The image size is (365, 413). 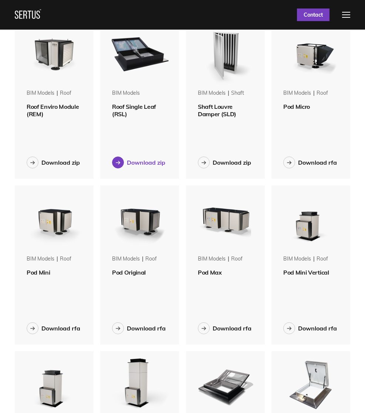 What do you see at coordinates (217, 110) in the screenshot?
I see `span: Shaft Louvre Damper (SLD)` at bounding box center [217, 110].